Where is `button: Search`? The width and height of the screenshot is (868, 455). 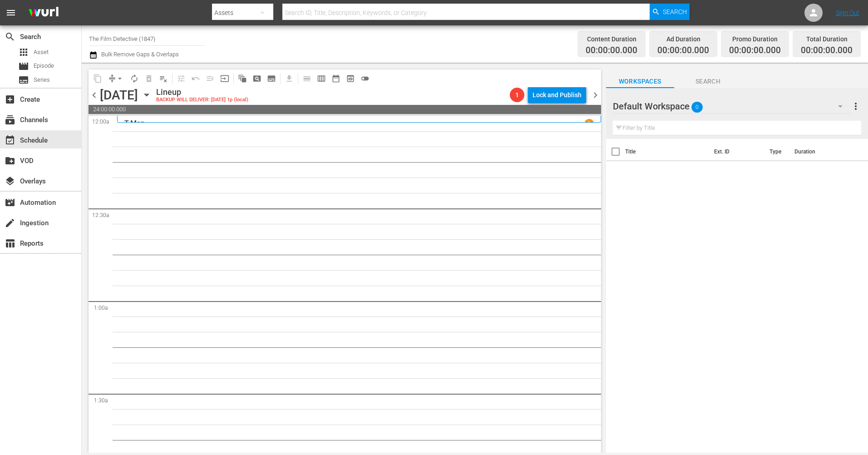 button: Search is located at coordinates (669, 12).